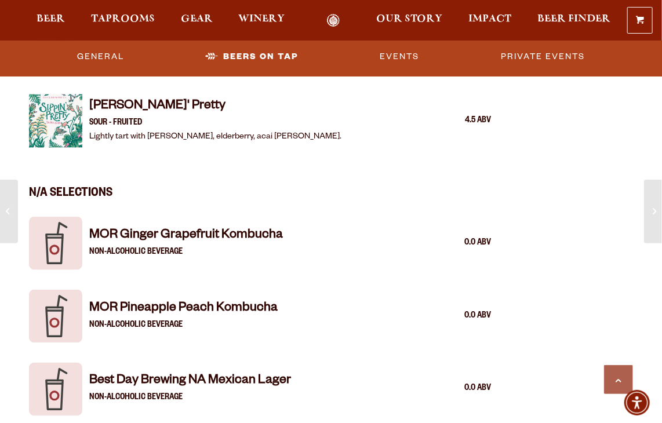  What do you see at coordinates (462, 121) in the screenshot?
I see `div: 4.5 ABV` at bounding box center [462, 121].